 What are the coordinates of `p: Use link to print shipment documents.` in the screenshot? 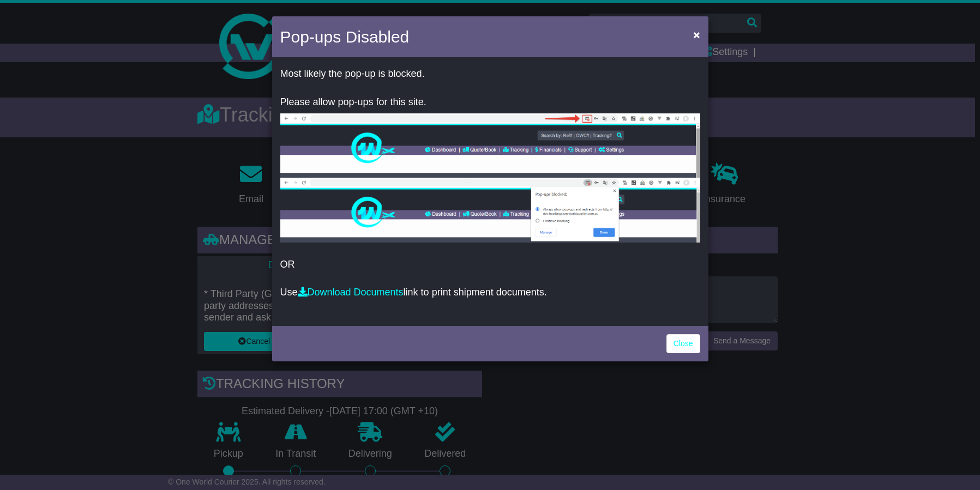 It's located at (490, 293).